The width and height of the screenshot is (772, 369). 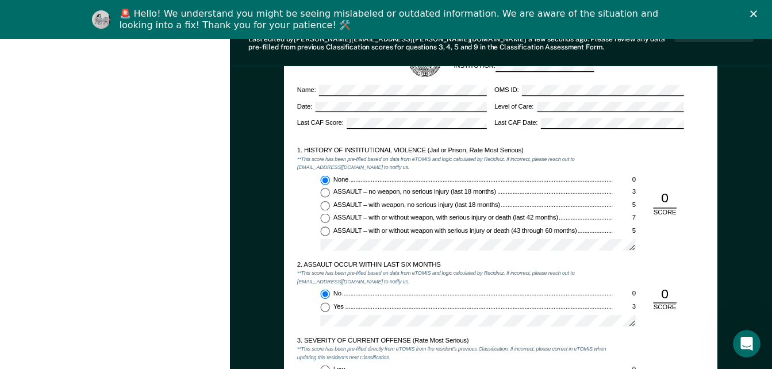 What do you see at coordinates (326, 180) in the screenshot?
I see `input: None0` at bounding box center [326, 180].